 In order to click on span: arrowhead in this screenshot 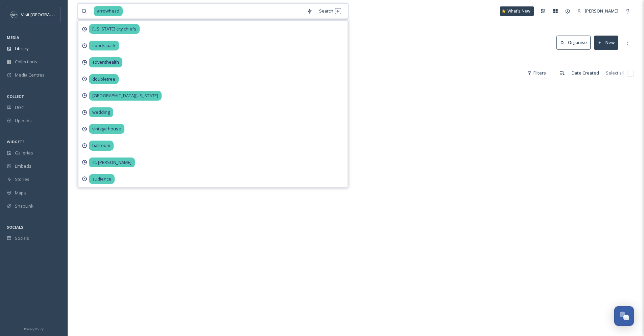, I will do `click(108, 11)`.